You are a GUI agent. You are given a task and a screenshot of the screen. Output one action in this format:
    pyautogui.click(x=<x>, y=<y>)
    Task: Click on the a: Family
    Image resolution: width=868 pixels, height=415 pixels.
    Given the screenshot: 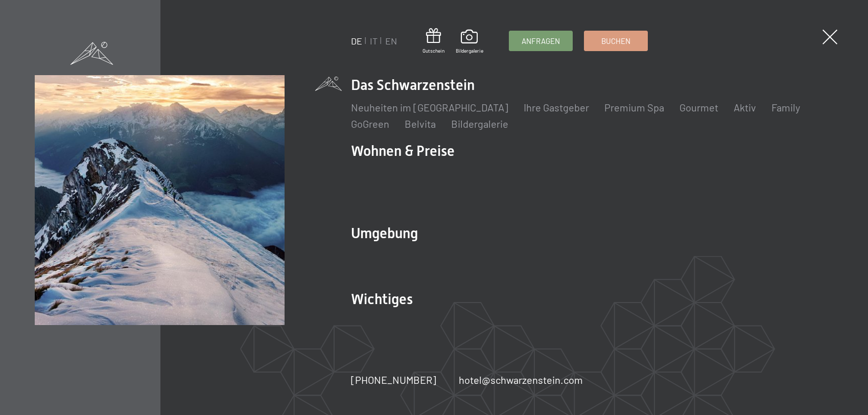 What is the action you would take?
    pyautogui.click(x=786, y=107)
    